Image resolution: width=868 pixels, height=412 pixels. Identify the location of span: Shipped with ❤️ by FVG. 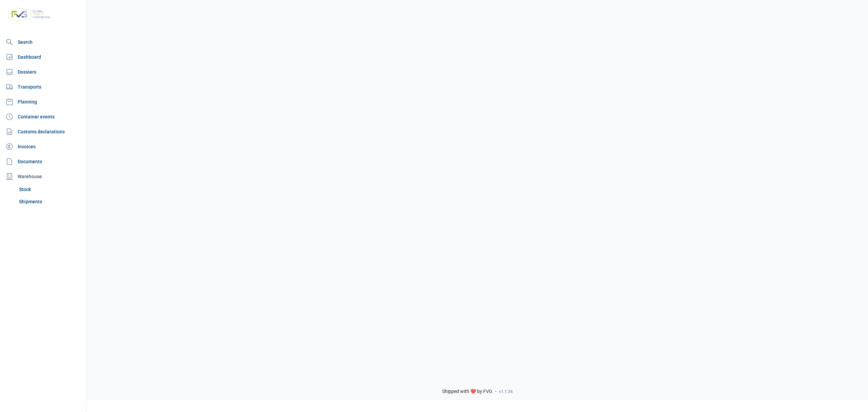
(467, 391).